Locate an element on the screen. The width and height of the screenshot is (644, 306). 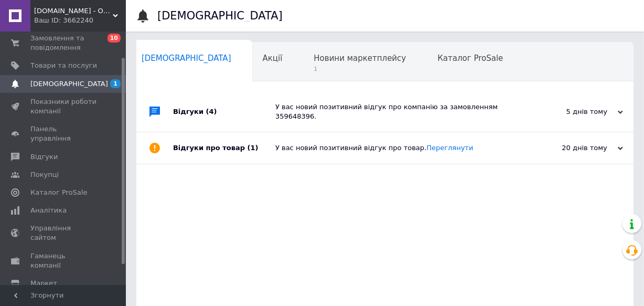
span: Панель управління is located at coordinates (64, 134).